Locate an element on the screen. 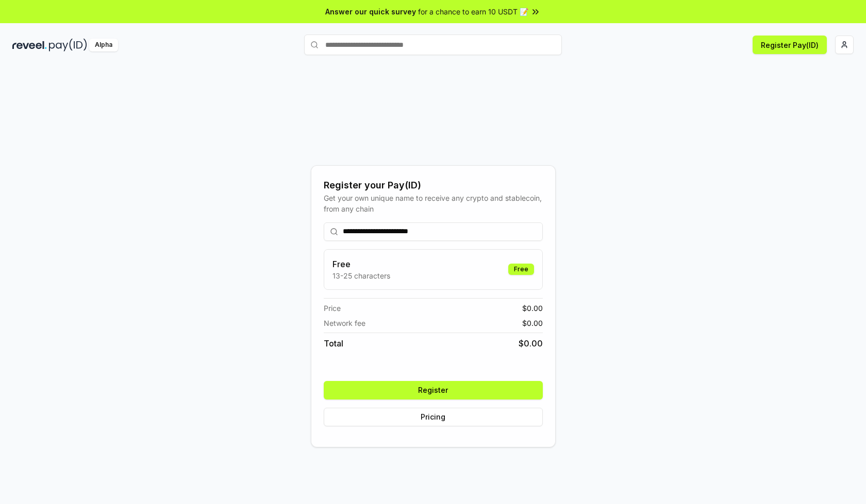  button: Register is located at coordinates (433, 390).